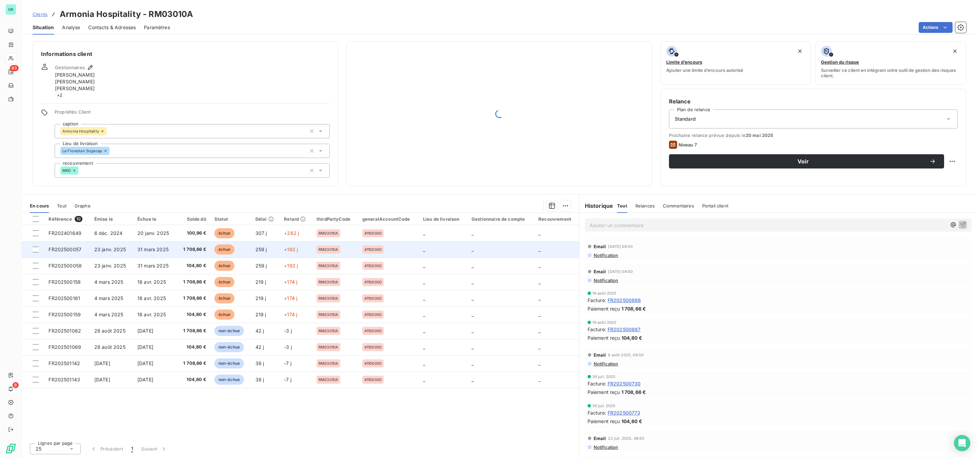 The image size is (977, 458). Describe the element at coordinates (604, 322) in the screenshot. I see `span: 19 août 2025` at that location.